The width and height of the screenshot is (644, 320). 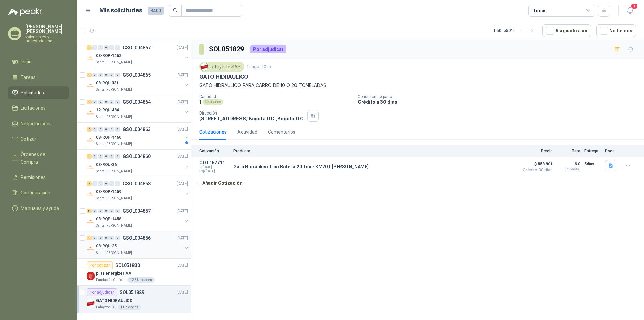 What do you see at coordinates (572, 169) in the screenshot?
I see `div: Incluido` at bounding box center [572, 169].